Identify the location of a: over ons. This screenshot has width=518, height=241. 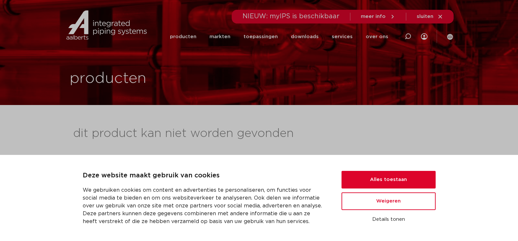
(377, 37).